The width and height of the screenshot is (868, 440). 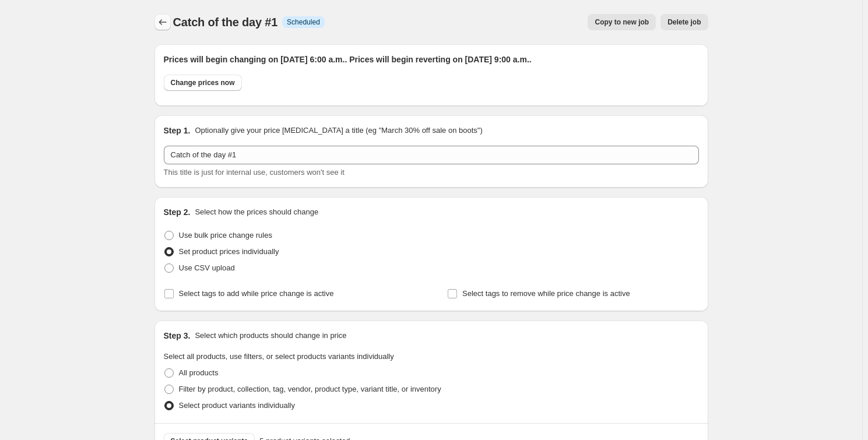 What do you see at coordinates (199, 373) in the screenshot?
I see `span: All products` at bounding box center [199, 373].